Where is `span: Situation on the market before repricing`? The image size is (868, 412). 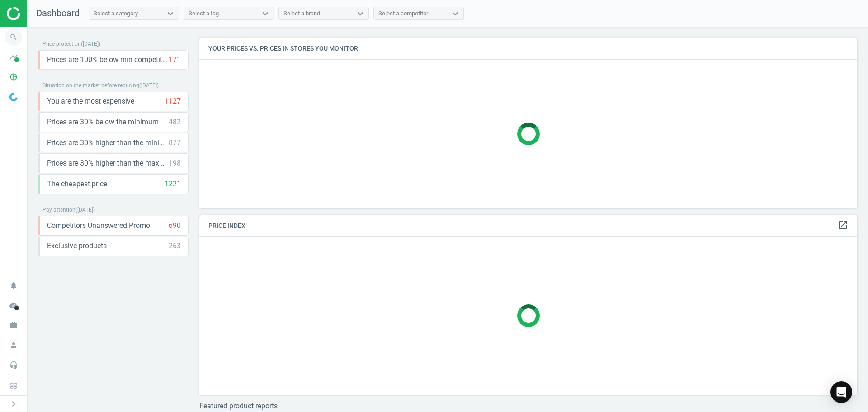
span: Situation on the market before repricing is located at coordinates (91, 86).